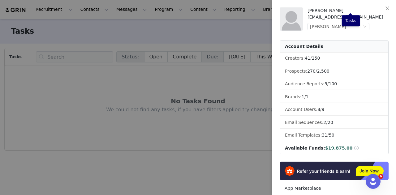 This screenshot has height=195, width=396. I want to click on li: Creators:, so click(334, 58).